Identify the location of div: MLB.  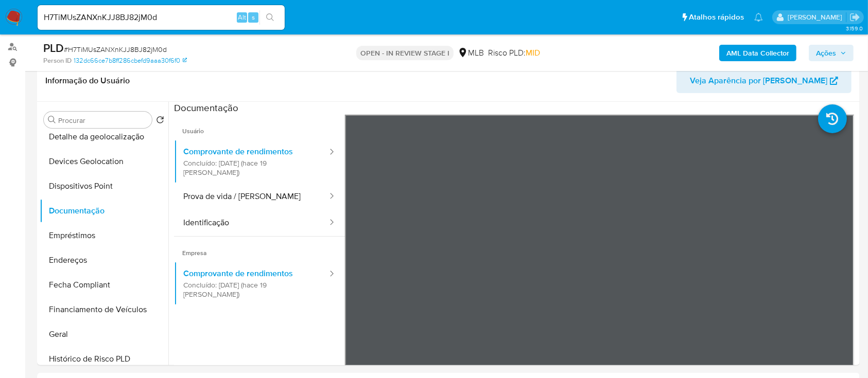
(470, 53).